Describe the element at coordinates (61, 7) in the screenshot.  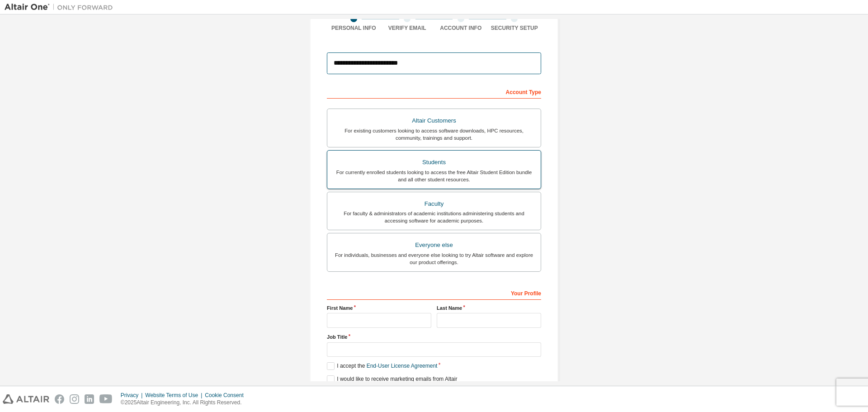
I see `img: Altair One` at that location.